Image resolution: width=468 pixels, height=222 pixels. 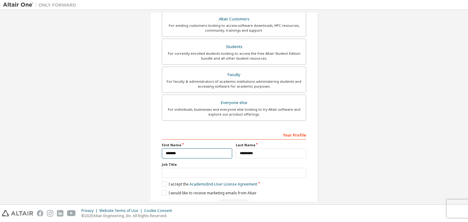 What do you see at coordinates (159, 211) in the screenshot?
I see `div: Cookie Consent` at bounding box center [159, 211].